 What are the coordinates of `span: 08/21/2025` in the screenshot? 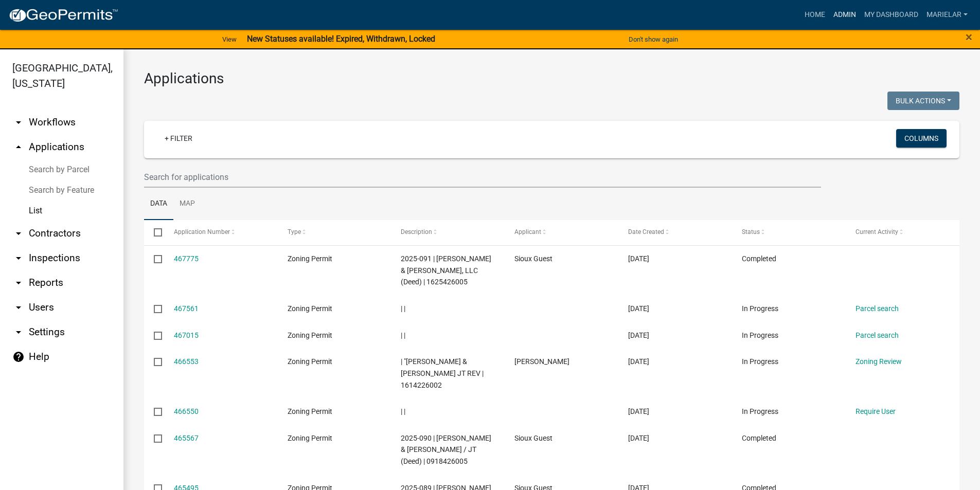 It's located at (638, 308).